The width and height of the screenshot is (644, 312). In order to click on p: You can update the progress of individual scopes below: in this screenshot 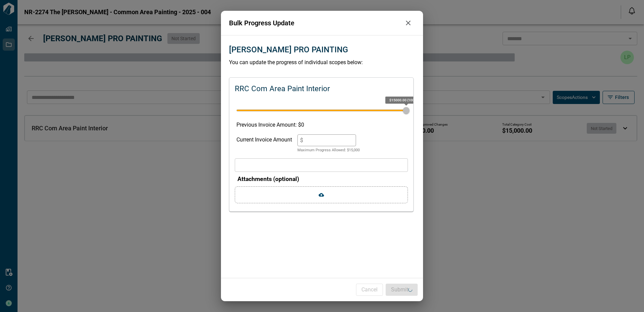, I will do `click(322, 62)`.